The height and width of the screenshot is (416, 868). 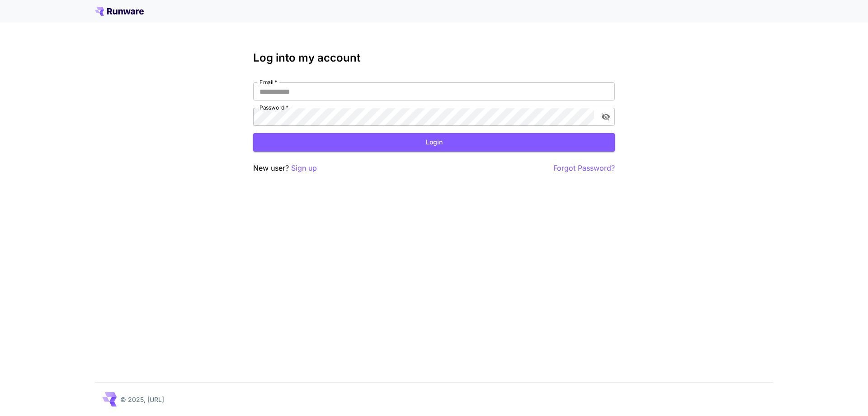 I want to click on button: toggle password visibility, so click(x=606, y=117).